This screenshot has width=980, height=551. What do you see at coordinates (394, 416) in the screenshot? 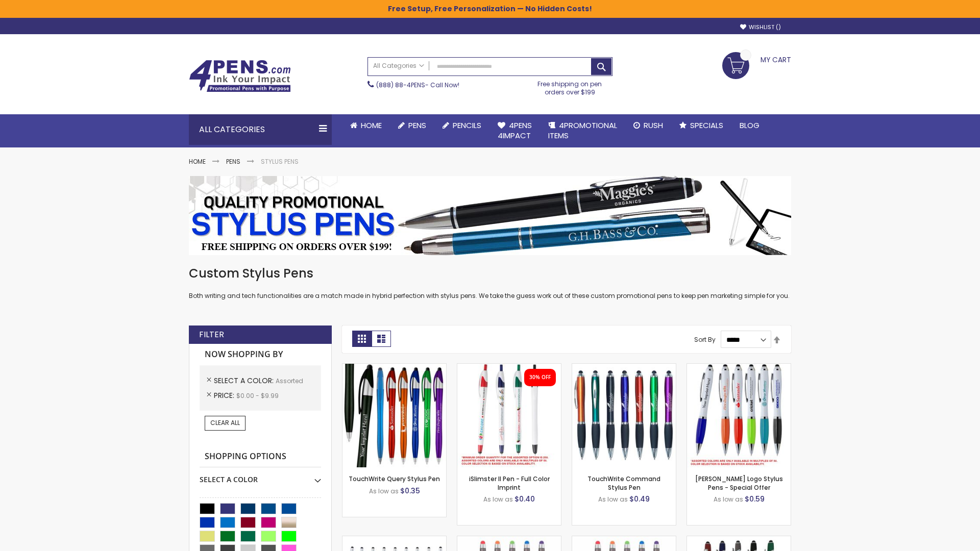
I see `img: TouchWrite Query Stylus Pen-Assorted` at bounding box center [394, 416].